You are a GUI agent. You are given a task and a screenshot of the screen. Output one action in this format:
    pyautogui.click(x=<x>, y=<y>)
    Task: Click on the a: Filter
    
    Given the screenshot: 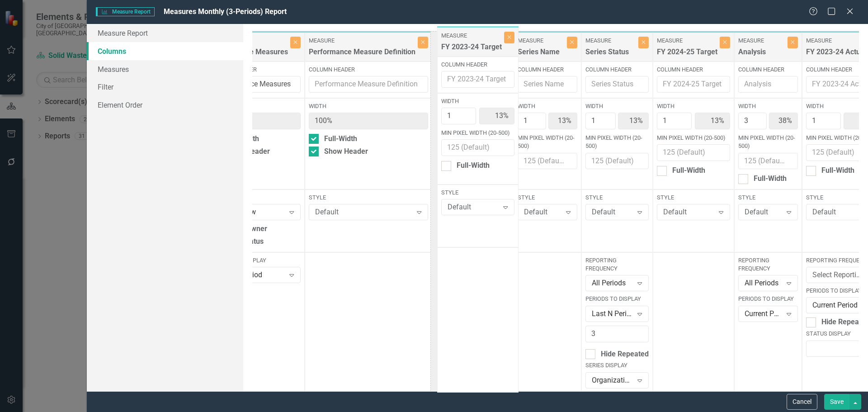 What is the action you would take?
    pyautogui.click(x=165, y=87)
    